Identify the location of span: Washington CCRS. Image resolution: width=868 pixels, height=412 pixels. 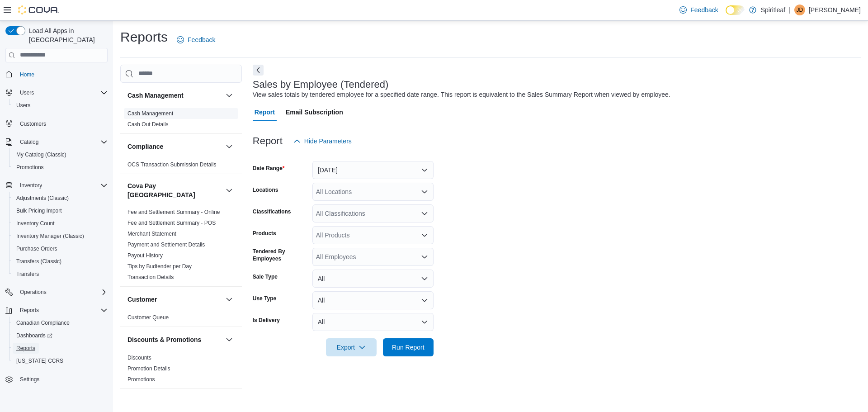
(60, 361).